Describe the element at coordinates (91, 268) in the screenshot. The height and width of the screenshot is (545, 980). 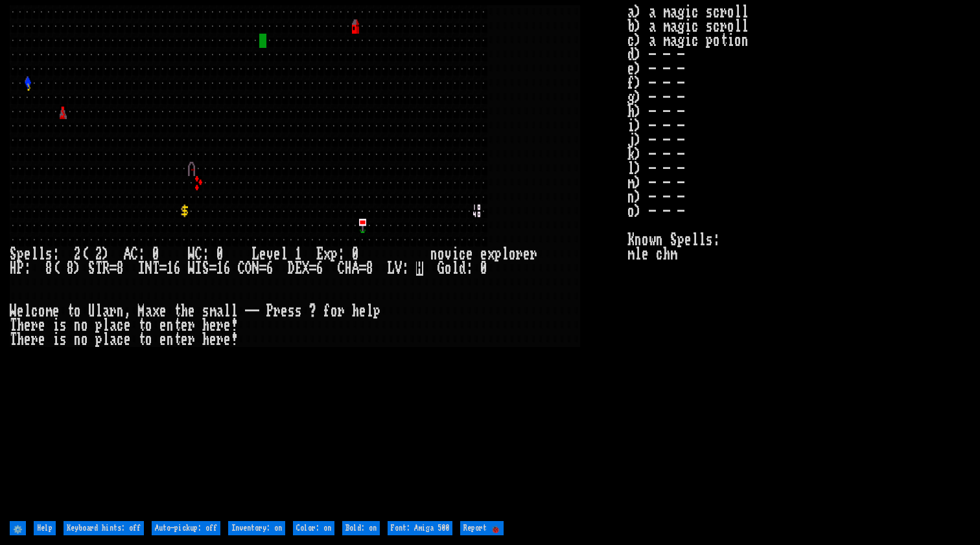
I see `div: S` at that location.